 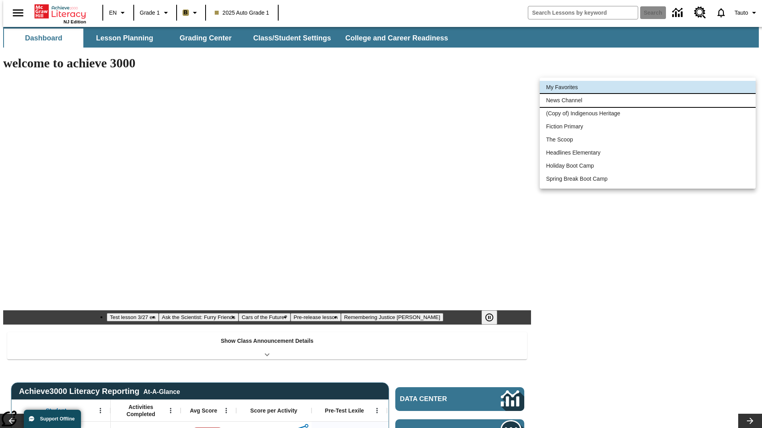 I want to click on li: Fiction Primary, so click(x=647, y=127).